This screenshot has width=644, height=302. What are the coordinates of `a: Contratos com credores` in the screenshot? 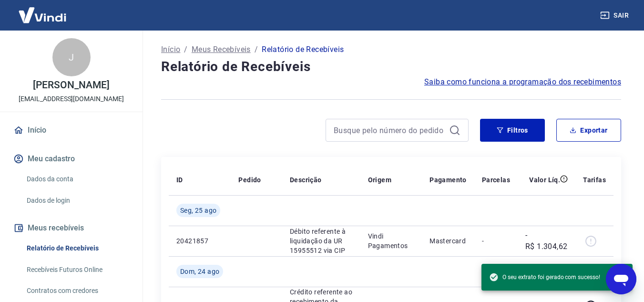 It's located at (76, 291).